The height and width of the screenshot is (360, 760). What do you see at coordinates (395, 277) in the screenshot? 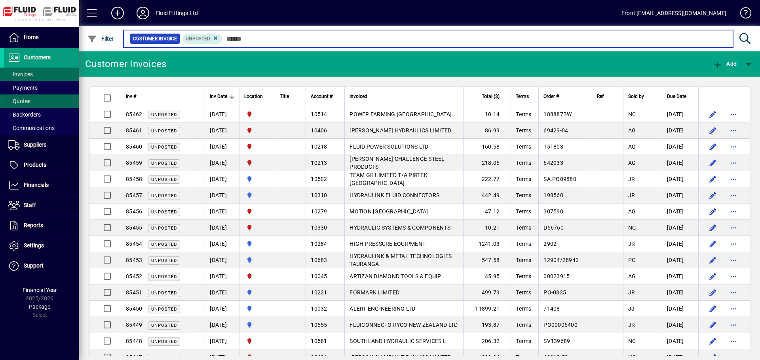
I see `span: ARTIZAN DIAMOND TOOLS & EQUIP` at bounding box center [395, 277].